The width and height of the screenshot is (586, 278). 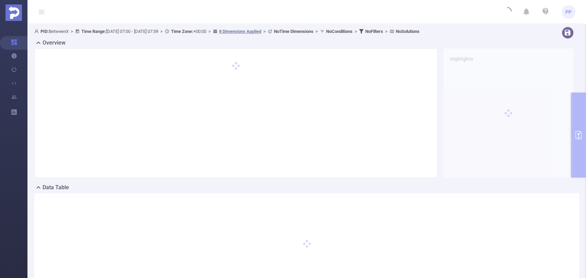 What do you see at coordinates (45, 31) in the screenshot?
I see `b: PID:` at bounding box center [45, 31].